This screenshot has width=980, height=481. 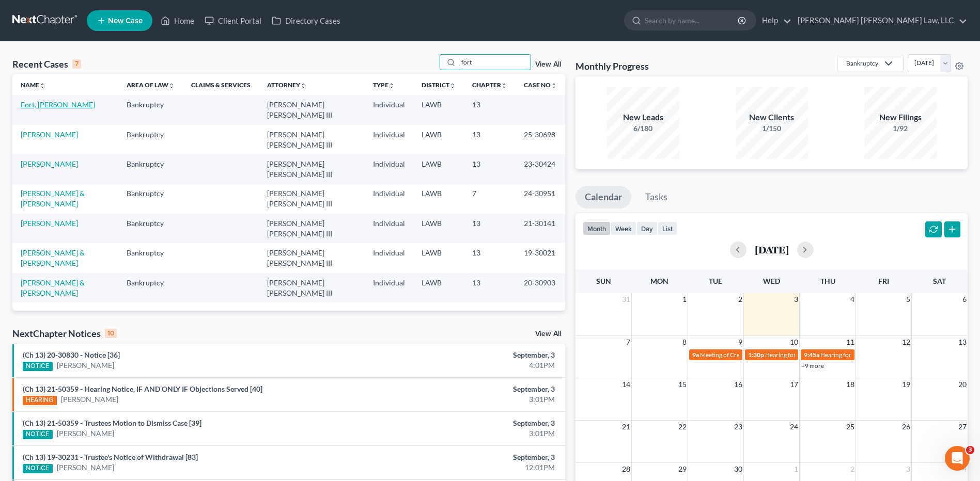 What do you see at coordinates (659, 281) in the screenshot?
I see `span: Mon` at bounding box center [659, 281].